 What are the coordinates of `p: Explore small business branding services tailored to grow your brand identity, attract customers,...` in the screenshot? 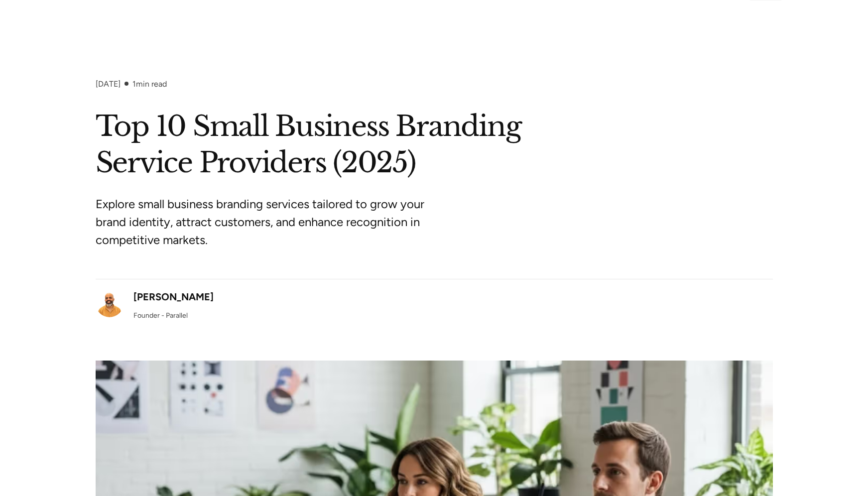 It's located at (282, 222).